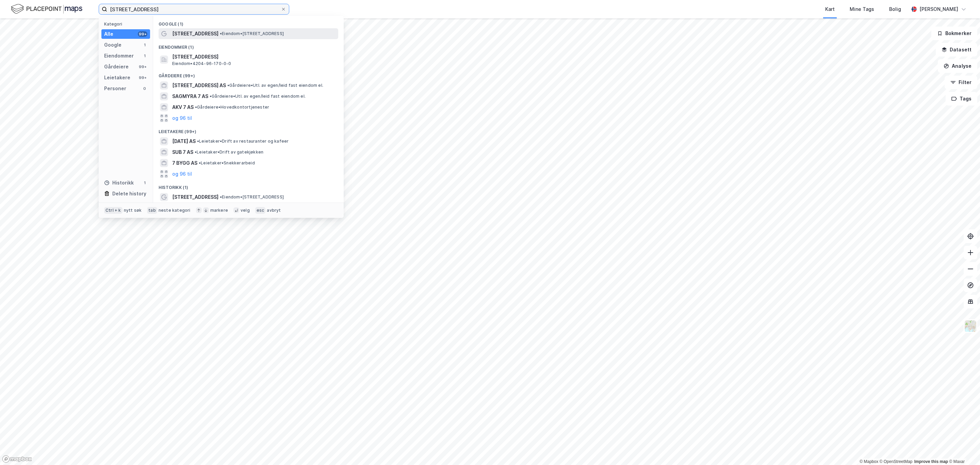 The width and height of the screenshot is (980, 465). I want to click on div: Leietakere, so click(117, 78).